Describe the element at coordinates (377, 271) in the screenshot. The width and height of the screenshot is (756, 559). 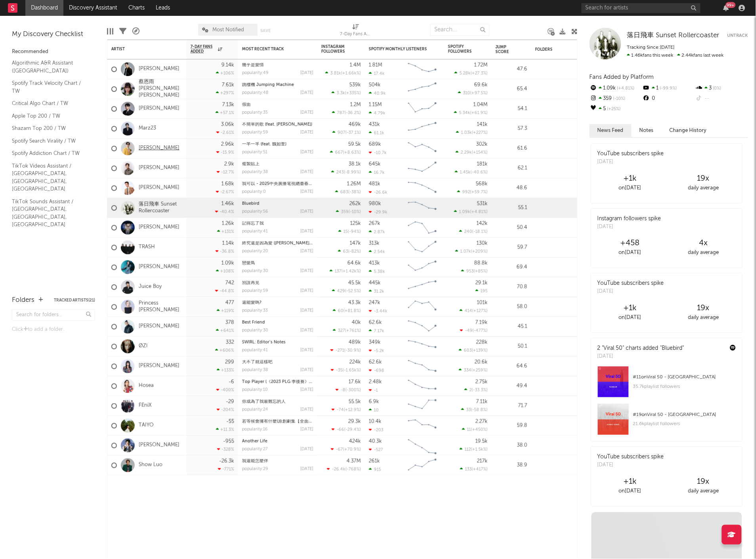
I see `div: 5.38k` at that location.